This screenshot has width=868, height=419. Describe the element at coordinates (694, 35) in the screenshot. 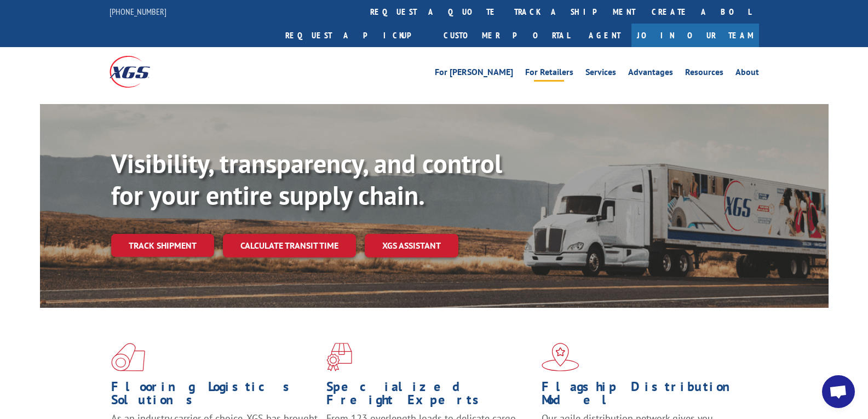

I see `a: Join Our Team` at that location.